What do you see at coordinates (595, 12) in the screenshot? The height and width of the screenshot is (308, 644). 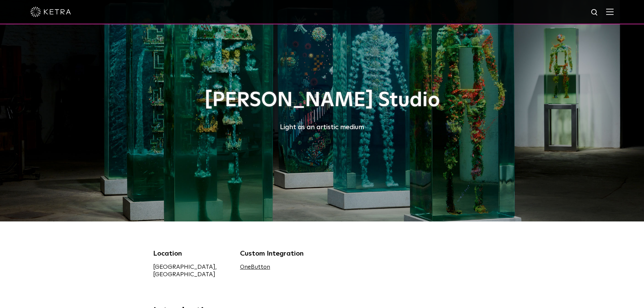 I see `img: search icon` at bounding box center [595, 12].